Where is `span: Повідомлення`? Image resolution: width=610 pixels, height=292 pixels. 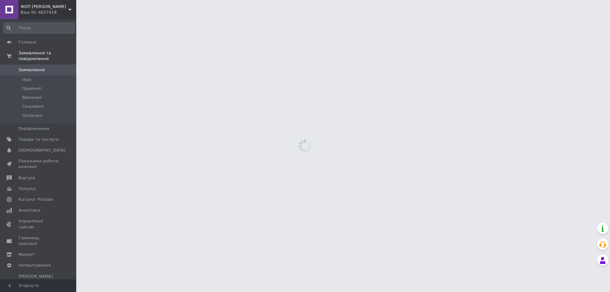
span: Повідомлення is located at coordinates (34, 129).